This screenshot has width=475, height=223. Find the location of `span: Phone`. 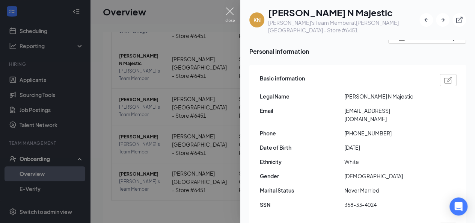

span: Phone is located at coordinates (302, 133).